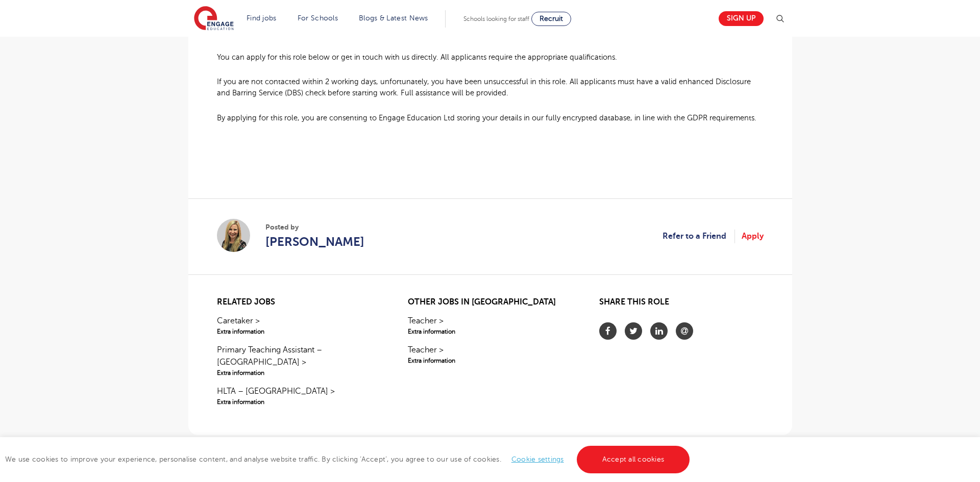 The height and width of the screenshot is (482, 980). I want to click on span: Schools looking for staff, so click(496, 19).